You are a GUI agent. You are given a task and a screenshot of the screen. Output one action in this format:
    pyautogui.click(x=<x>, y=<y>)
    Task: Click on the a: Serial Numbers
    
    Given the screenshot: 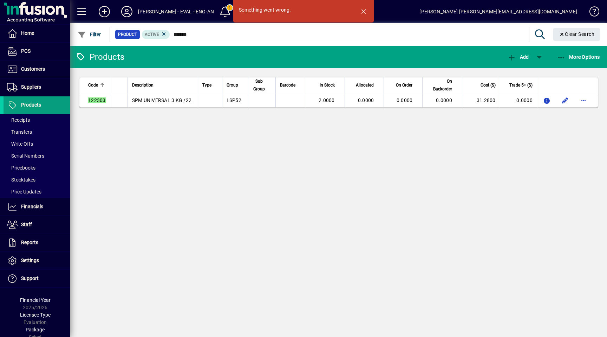 What is the action you would take?
    pyautogui.click(x=37, y=156)
    